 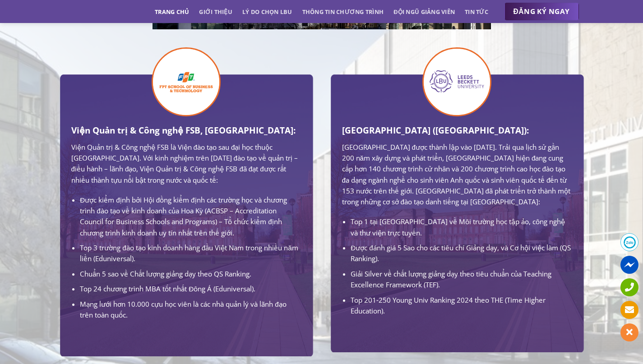 I want to click on a: Đội ngũ giảng viên, so click(x=424, y=12).